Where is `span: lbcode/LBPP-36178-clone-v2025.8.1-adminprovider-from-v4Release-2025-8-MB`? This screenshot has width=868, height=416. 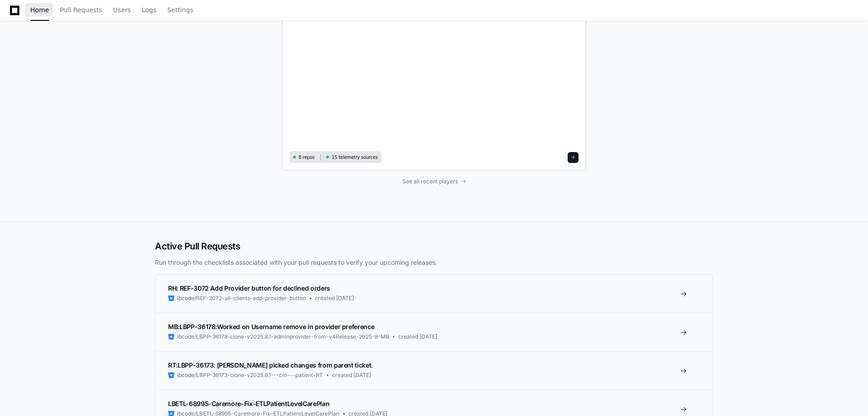 span: lbcode/LBPP-36178-clone-v2025.8.1-adminprovider-from-v4Release-2025-8-MB is located at coordinates (283, 337).